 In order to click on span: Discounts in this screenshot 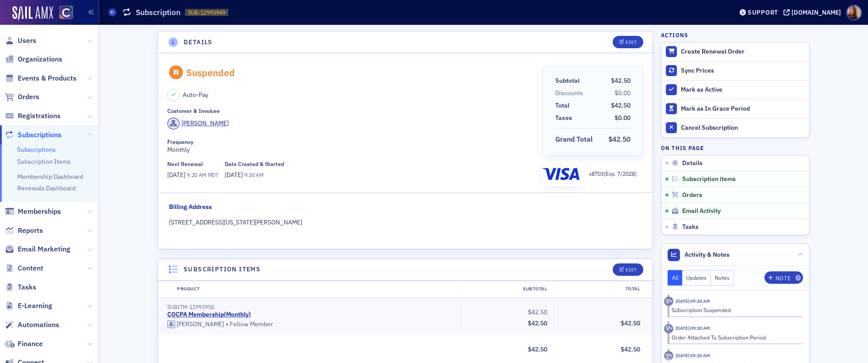, I will do `click(571, 93)`.